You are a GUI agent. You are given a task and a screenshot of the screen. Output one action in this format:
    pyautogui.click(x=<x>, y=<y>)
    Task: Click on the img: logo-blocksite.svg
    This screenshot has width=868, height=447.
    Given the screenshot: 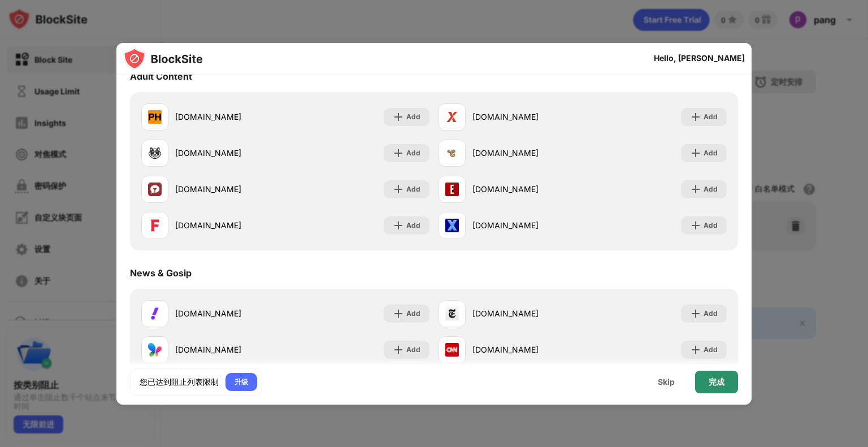 What is the action you would take?
    pyautogui.click(x=163, y=59)
    